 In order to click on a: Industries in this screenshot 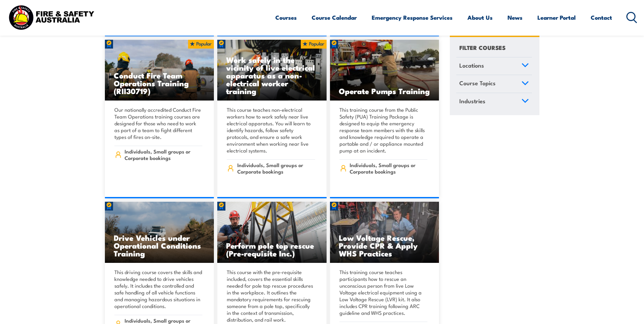, I will do `click(494, 102)`.